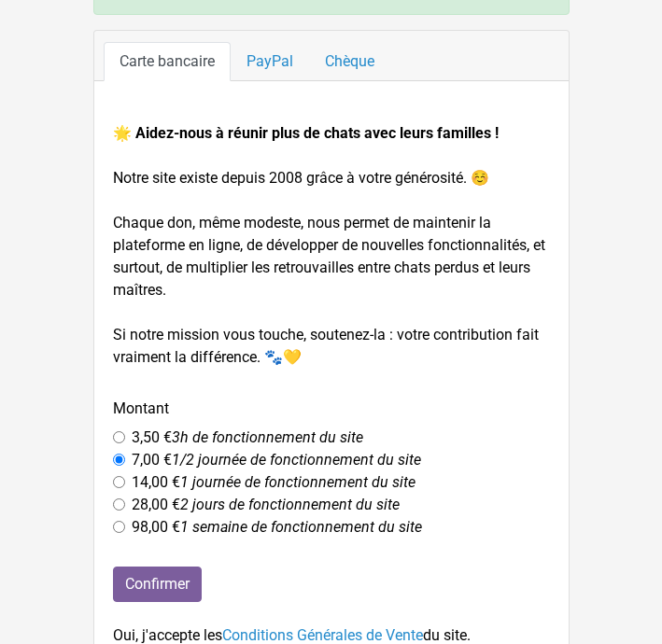  Describe the element at coordinates (247, 438) in the screenshot. I see `label: 3,50 €` at that location.